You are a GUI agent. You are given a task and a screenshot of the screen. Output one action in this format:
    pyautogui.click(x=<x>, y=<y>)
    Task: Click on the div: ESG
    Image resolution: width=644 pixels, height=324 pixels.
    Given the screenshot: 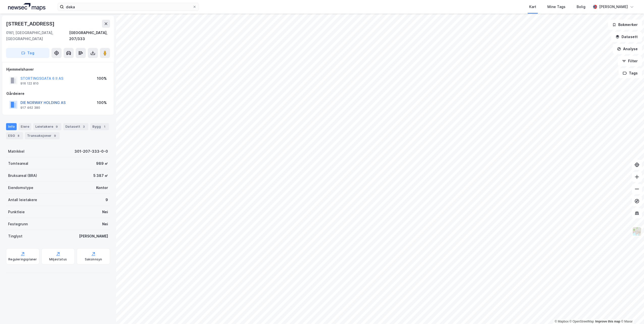 What is the action you would take?
    pyautogui.click(x=14, y=136)
    